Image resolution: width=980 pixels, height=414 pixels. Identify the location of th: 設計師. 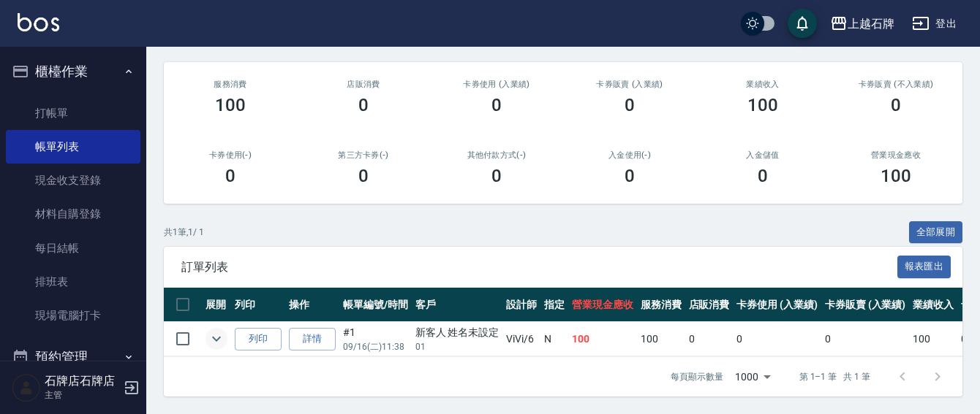
(521, 304).